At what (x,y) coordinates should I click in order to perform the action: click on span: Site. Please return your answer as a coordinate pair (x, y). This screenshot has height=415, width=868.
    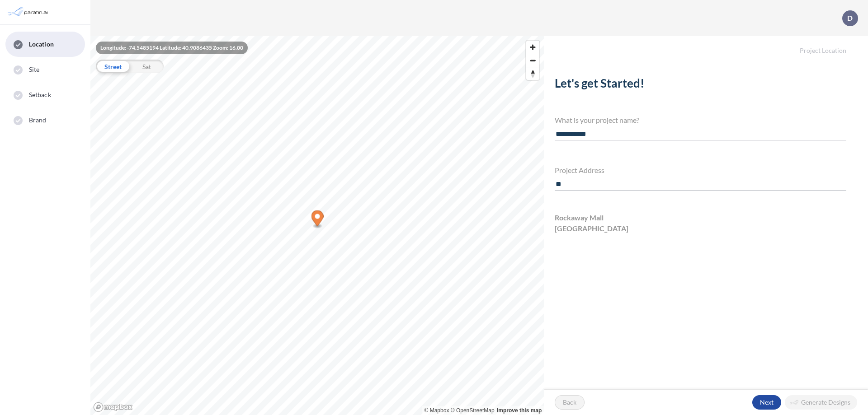
    Looking at the image, I should click on (34, 70).